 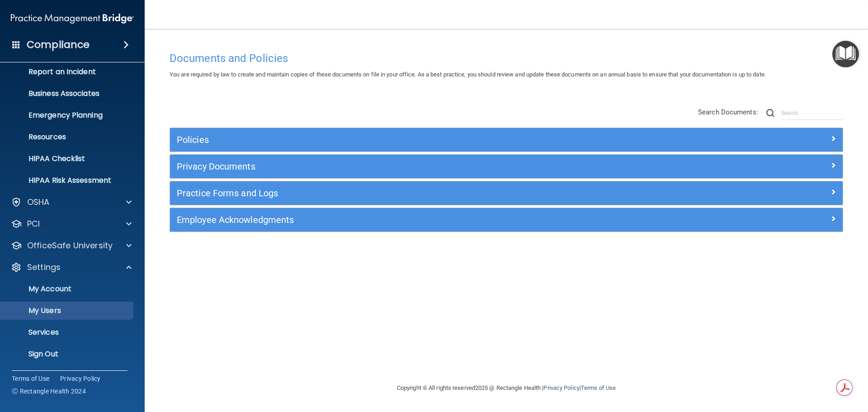 I want to click on a: Policies, so click(x=506, y=140).